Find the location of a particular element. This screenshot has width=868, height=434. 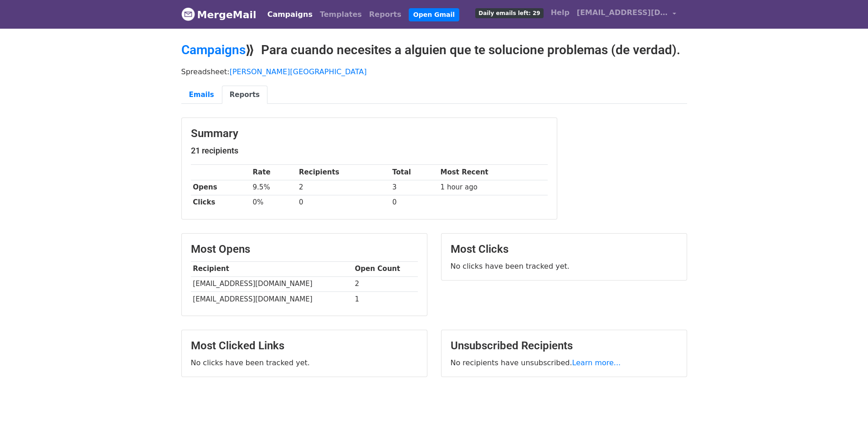

th: Total is located at coordinates (414, 173).